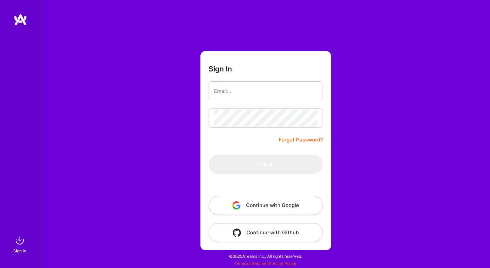 The height and width of the screenshot is (268, 490). Describe the element at coordinates (266, 233) in the screenshot. I see `button: Continue with Github` at that location.